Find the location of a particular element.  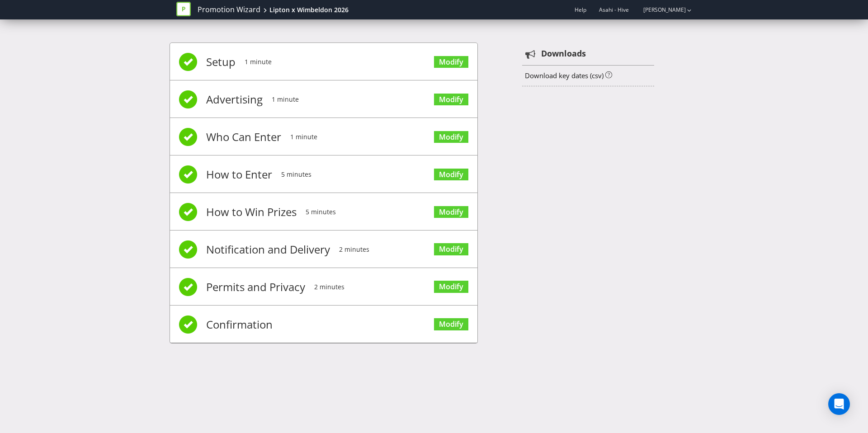

span: Asahi - Hive is located at coordinates (614, 10).